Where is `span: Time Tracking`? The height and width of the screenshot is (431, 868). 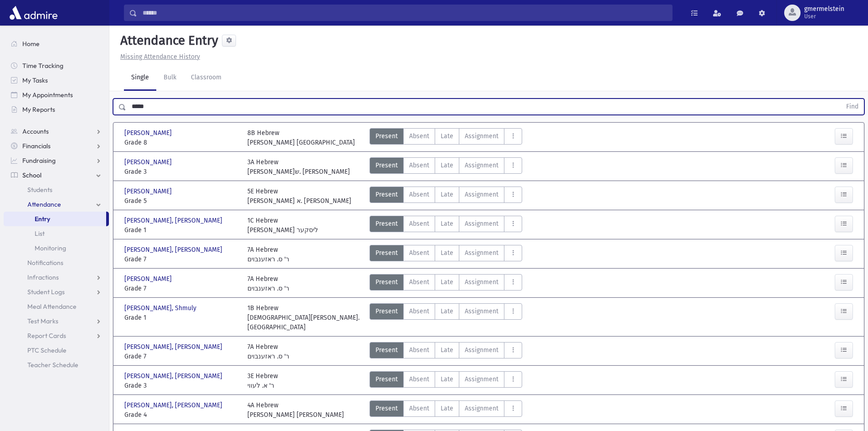 span: Time Tracking is located at coordinates (43, 66).